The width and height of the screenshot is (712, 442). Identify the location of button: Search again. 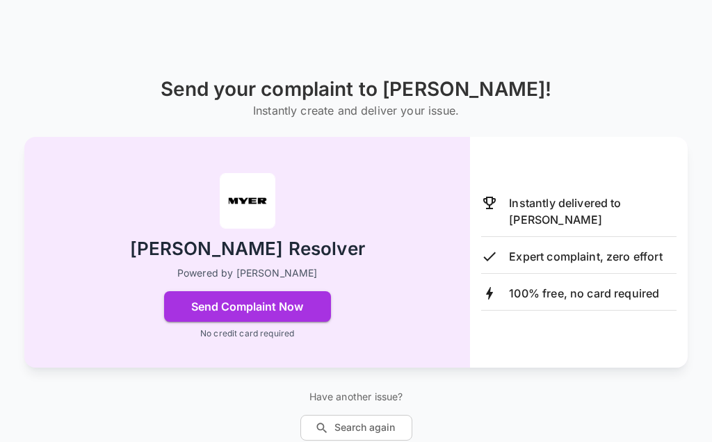
(356, 427).